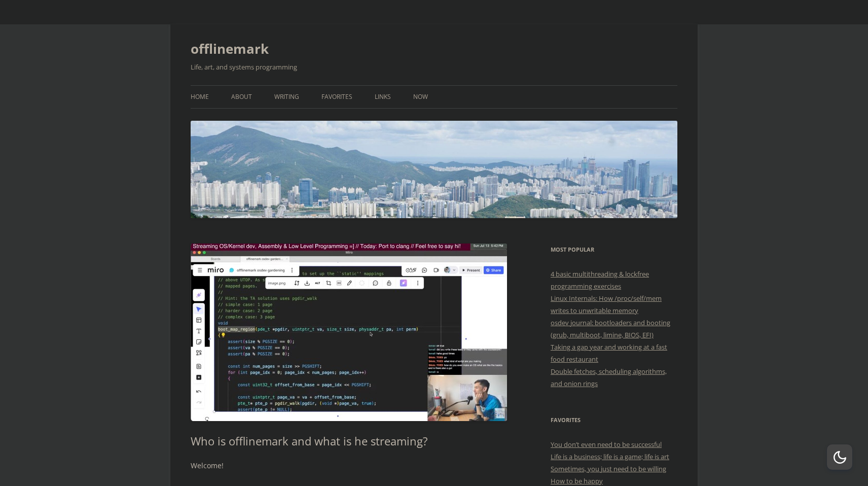  What do you see at coordinates (609, 377) in the screenshot?
I see `a: Double fetches, scheduling algorithms, and onion rings` at bounding box center [609, 377].